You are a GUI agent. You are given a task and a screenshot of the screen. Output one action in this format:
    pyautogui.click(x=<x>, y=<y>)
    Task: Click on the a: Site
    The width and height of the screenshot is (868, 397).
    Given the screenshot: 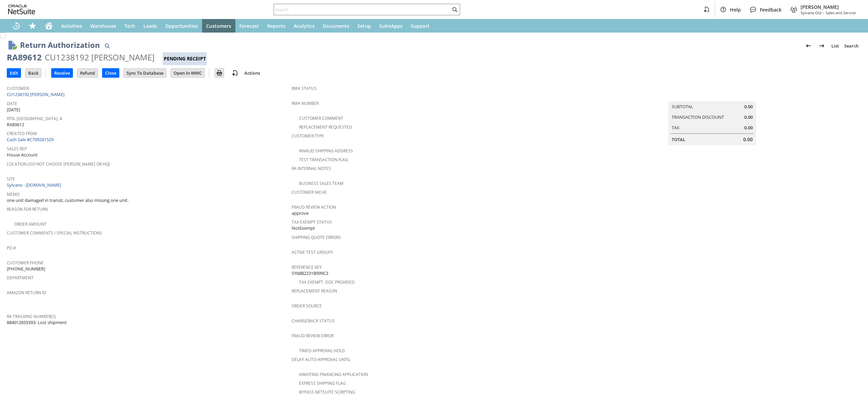 What is the action you would take?
    pyautogui.click(x=11, y=179)
    